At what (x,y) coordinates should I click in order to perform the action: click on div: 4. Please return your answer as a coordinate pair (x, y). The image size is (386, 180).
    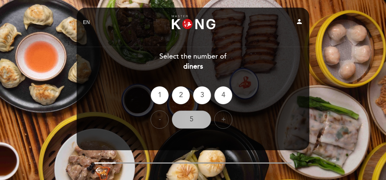
    Looking at the image, I should click on (223, 95).